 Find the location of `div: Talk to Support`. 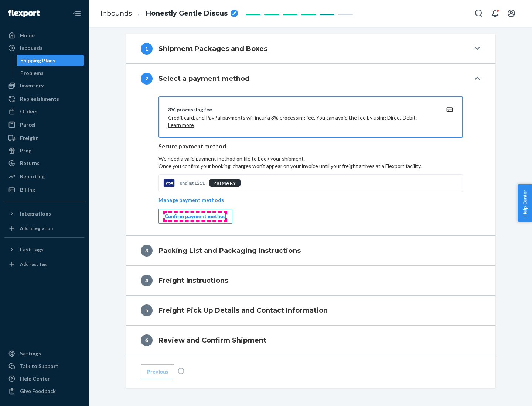

div: Talk to Support is located at coordinates (39, 366).